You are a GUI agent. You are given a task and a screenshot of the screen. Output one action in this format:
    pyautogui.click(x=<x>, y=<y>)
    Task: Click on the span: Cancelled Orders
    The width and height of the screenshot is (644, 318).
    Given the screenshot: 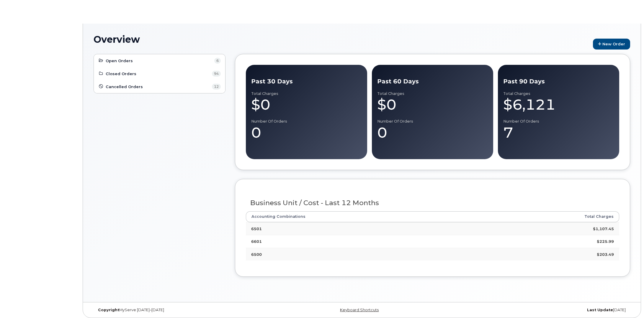 What is the action you would take?
    pyautogui.click(x=124, y=87)
    